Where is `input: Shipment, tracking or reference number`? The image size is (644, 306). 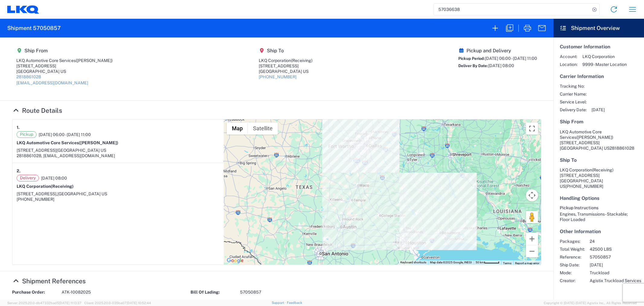 input: Shipment, tracking or reference number is located at coordinates (512, 9).